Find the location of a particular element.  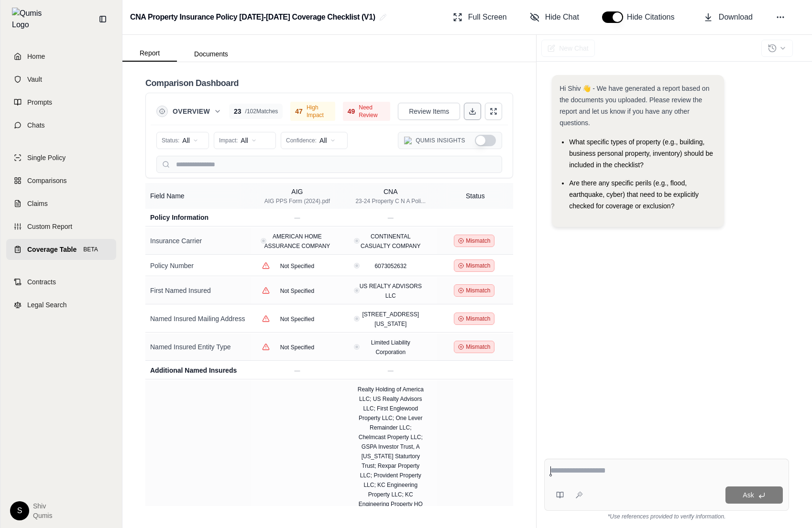

div: First Named Insured is located at coordinates (198, 291).